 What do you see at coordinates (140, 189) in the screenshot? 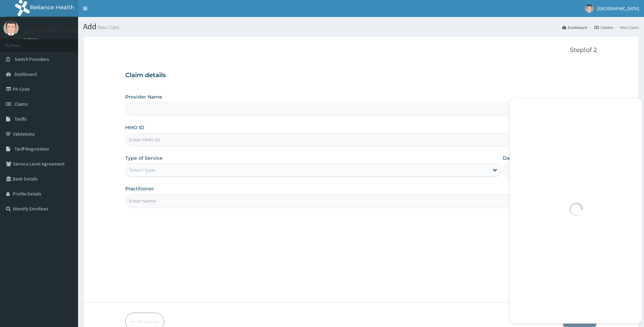
I see `label: Practitioner` at bounding box center [140, 189].